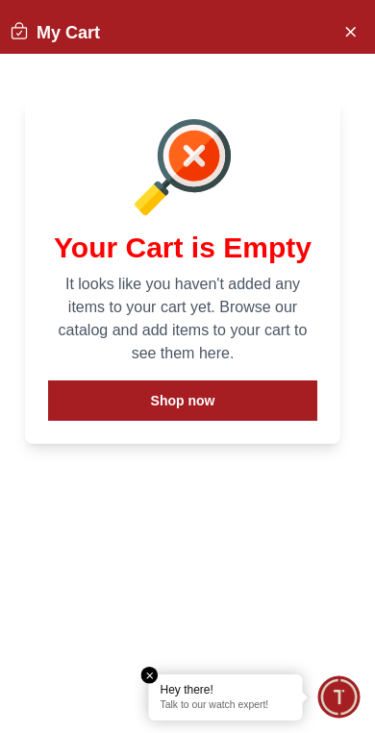 This screenshot has height=733, width=375. Describe the element at coordinates (226, 690) in the screenshot. I see `div: Hey there!` at that location.